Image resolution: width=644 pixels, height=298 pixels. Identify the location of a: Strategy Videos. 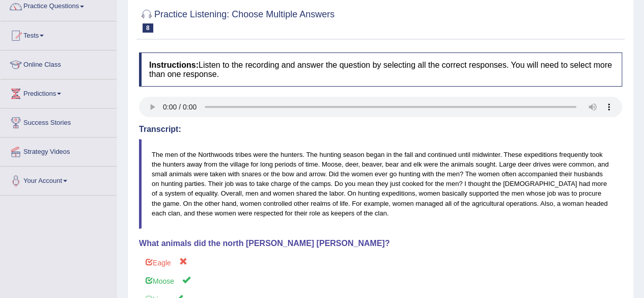
(58, 150).